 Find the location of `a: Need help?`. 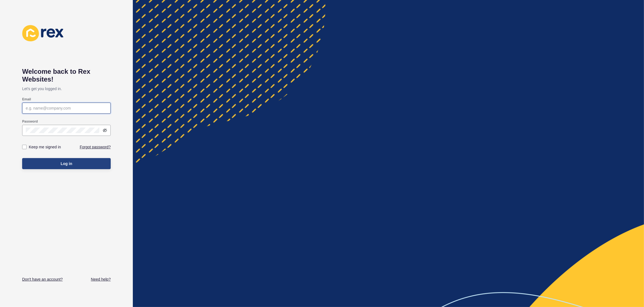

a: Need help? is located at coordinates (101, 279).